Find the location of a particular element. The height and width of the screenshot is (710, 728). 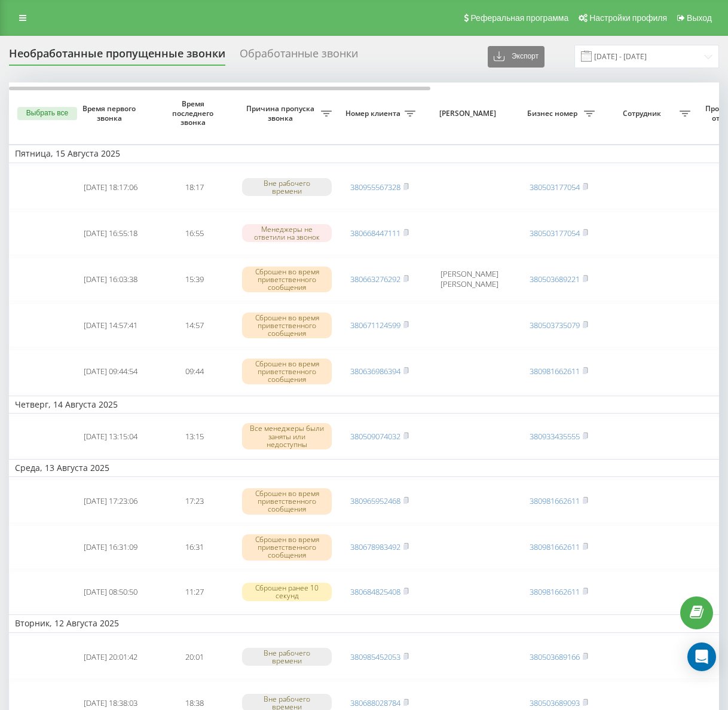

span: Бизнес номер is located at coordinates (554, 114).